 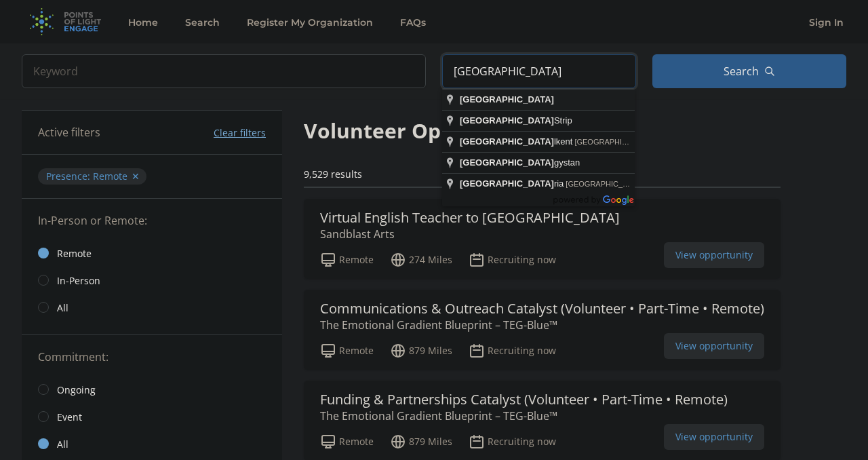 What do you see at coordinates (152, 416) in the screenshot?
I see `a: Event` at bounding box center [152, 416].